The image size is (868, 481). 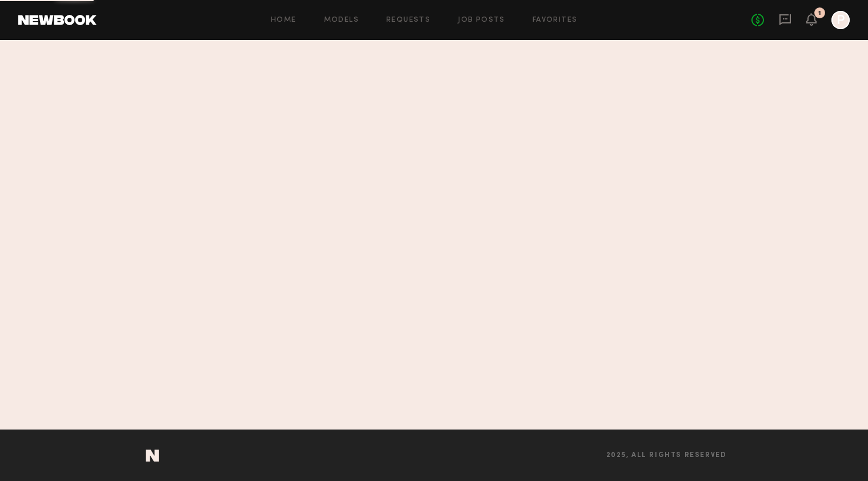 What do you see at coordinates (820, 13) in the screenshot?
I see `div: 1` at bounding box center [820, 13].